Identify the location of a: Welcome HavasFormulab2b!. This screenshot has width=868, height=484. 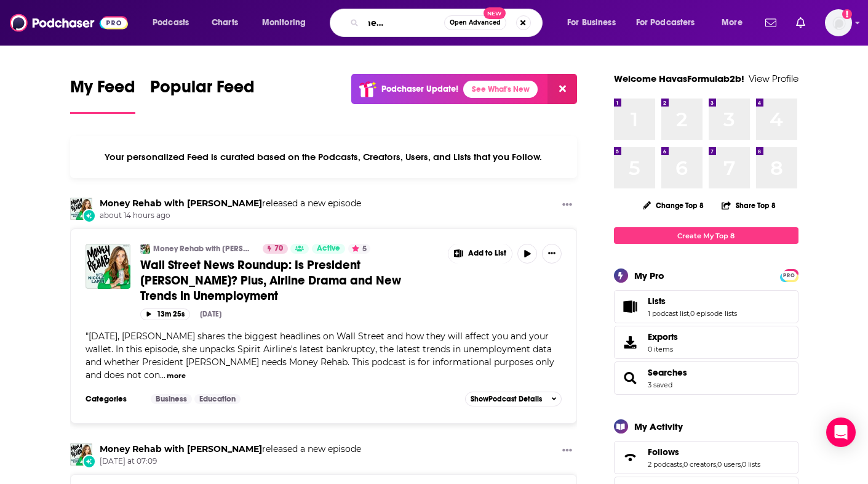
(679, 78).